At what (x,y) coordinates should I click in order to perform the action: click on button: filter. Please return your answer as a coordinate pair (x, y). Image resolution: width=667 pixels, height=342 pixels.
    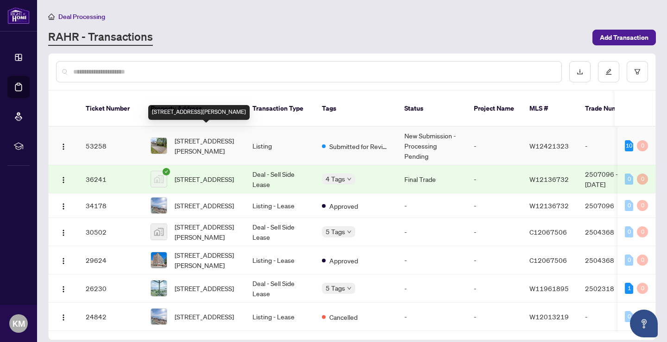
    Looking at the image, I should click on (637, 72).